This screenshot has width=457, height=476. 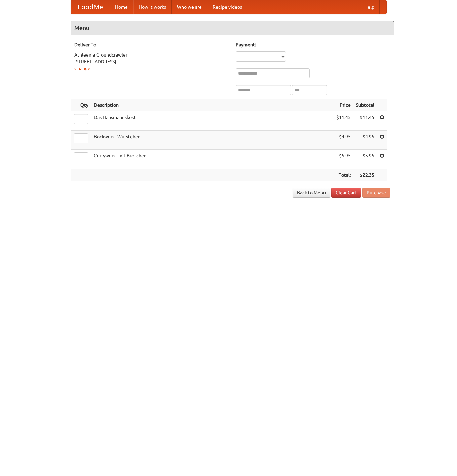 I want to click on a: Change, so click(x=82, y=68).